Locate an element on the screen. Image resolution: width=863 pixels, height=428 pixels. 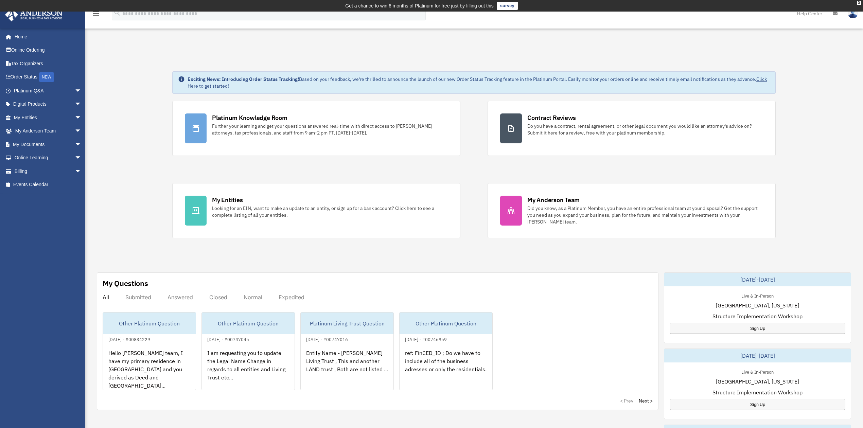
a: Platinum Q&Aarrow_drop_down is located at coordinates (48, 91).